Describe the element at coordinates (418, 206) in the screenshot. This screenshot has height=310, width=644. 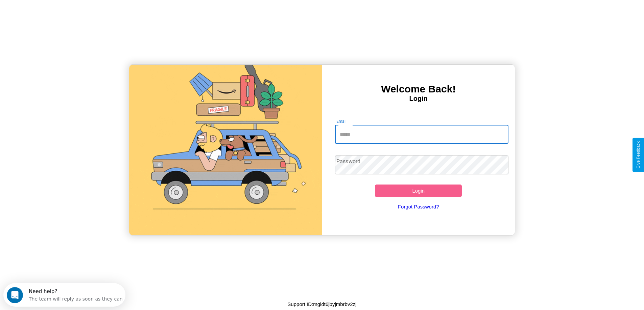
I see `a: Forgot Password?` at that location.